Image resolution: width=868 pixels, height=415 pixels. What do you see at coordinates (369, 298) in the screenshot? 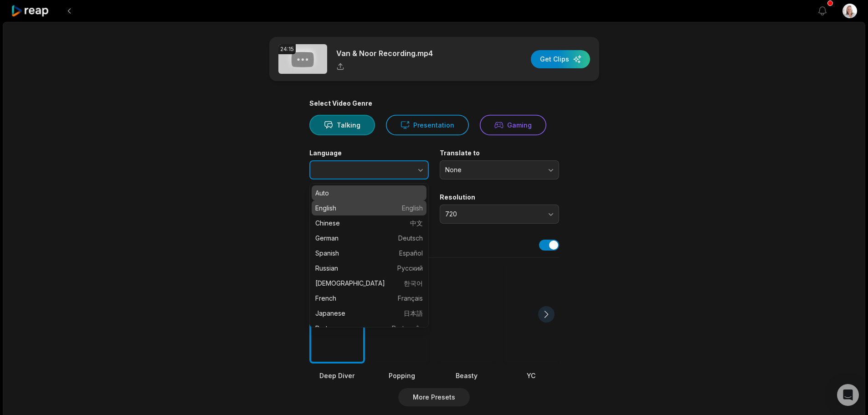
I see `p: French` at bounding box center [369, 298].